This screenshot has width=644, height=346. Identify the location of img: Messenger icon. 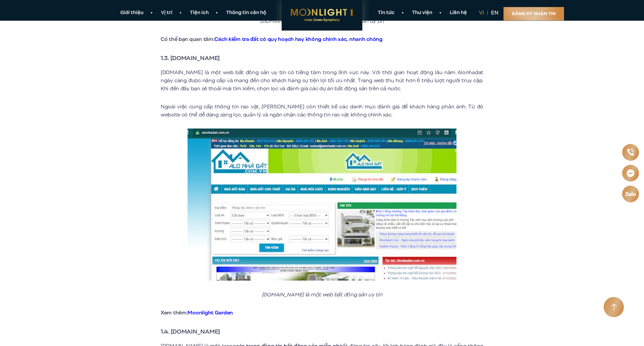
(631, 174).